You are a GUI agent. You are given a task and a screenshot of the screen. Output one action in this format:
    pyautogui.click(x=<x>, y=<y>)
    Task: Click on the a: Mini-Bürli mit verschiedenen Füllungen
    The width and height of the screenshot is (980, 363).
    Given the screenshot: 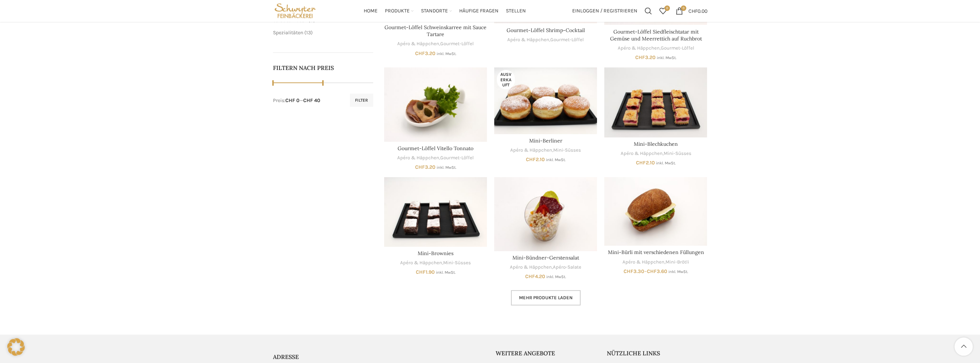 What is the action you would take?
    pyautogui.click(x=656, y=252)
    